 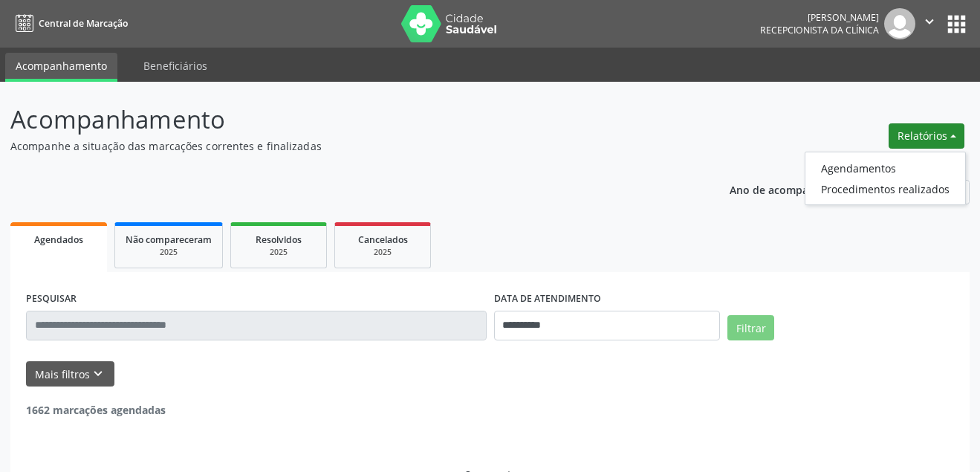 What do you see at coordinates (885, 179) in the screenshot?
I see `ul: Relatórios` at bounding box center [885, 179].